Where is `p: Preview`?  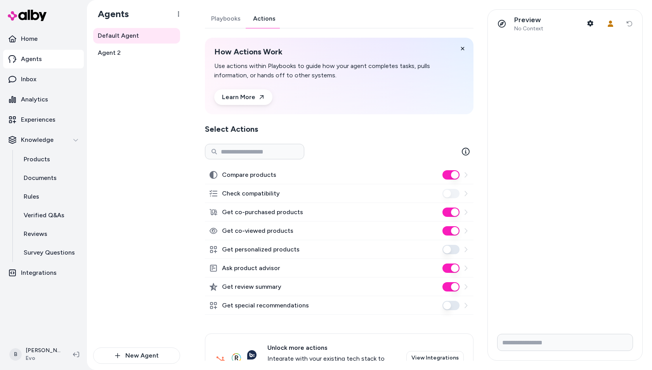
p: Preview is located at coordinates (529, 20).